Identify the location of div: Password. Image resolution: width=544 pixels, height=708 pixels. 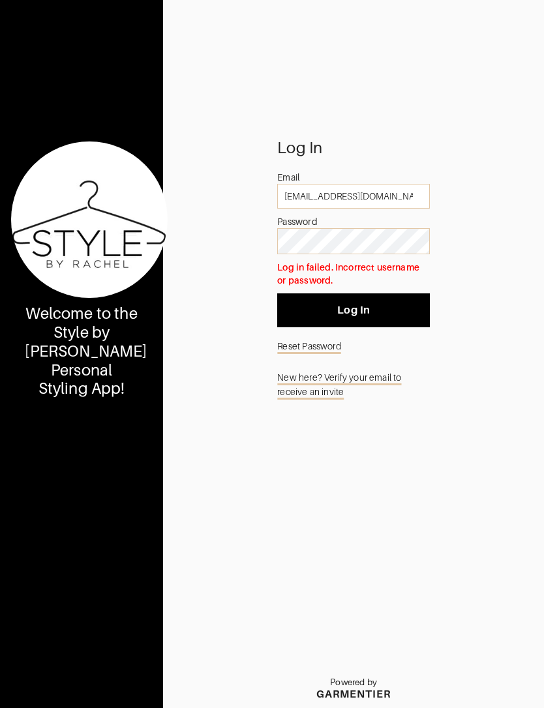
(353, 222).